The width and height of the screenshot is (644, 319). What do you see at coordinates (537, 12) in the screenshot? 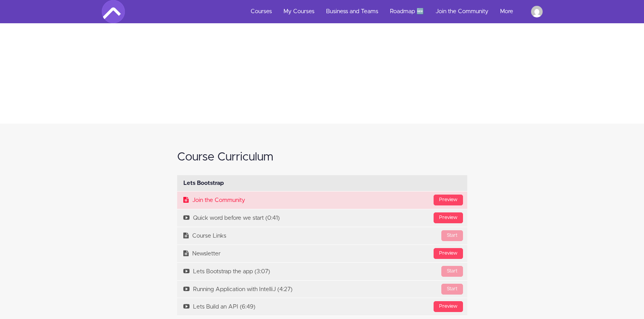
I see `img: germanarellano26@gmail.com` at bounding box center [537, 12].